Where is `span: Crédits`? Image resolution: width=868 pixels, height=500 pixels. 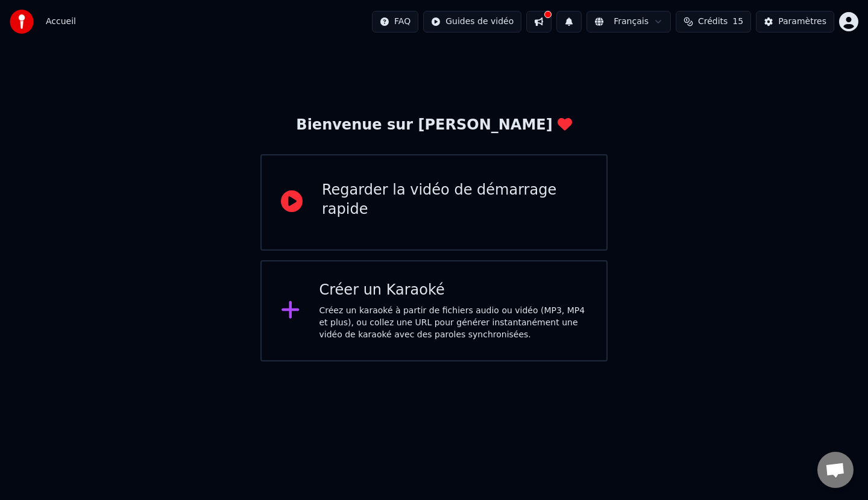
span: Crédits is located at coordinates (712, 22).